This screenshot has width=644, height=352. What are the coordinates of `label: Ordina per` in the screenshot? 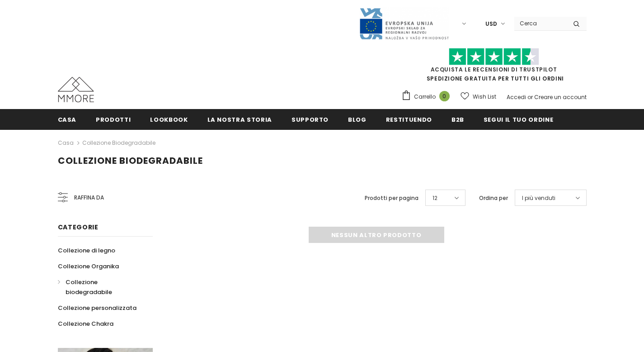 It's located at (493, 198).